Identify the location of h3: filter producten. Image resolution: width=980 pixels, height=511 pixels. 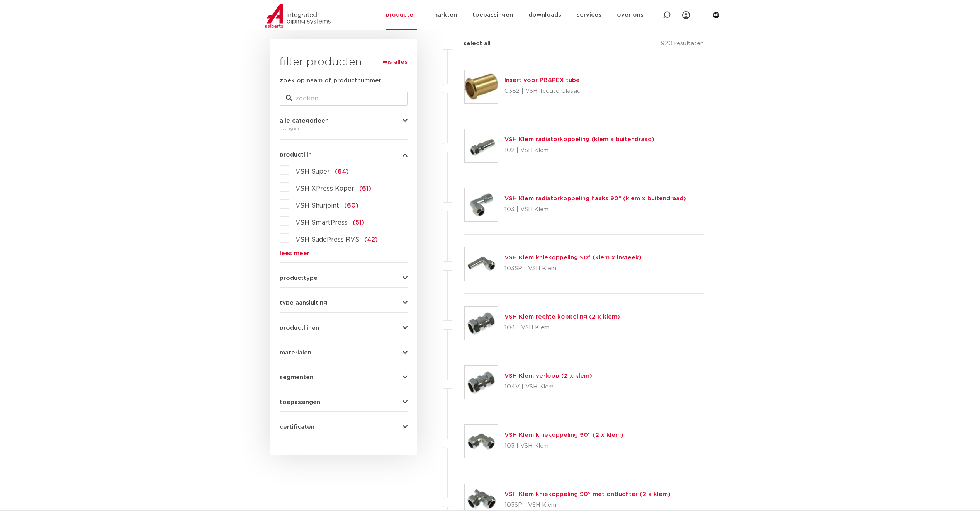
(343, 62).